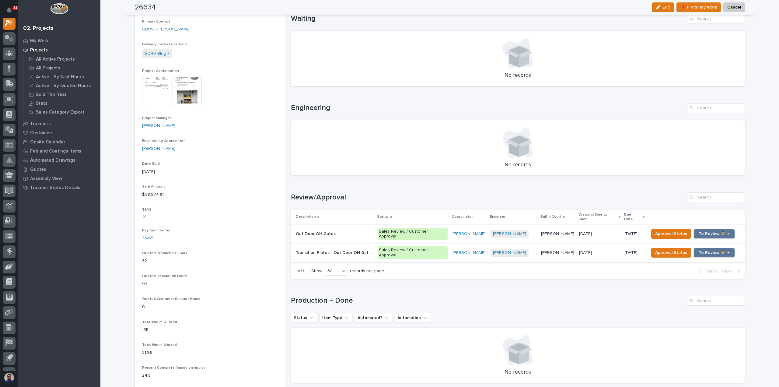  Describe the element at coordinates (462, 217) in the screenshot. I see `p: Coordinator` at that location.